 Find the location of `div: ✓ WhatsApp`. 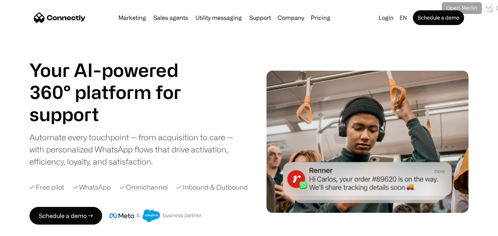

div: ✓ WhatsApp is located at coordinates (92, 187).